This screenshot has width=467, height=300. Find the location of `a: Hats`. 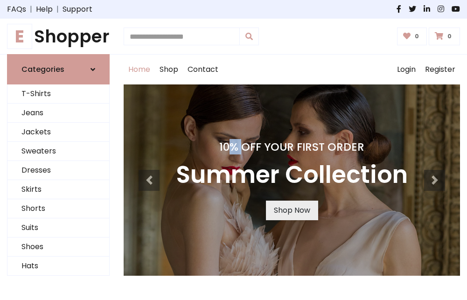

a: Hats is located at coordinates (58, 266).